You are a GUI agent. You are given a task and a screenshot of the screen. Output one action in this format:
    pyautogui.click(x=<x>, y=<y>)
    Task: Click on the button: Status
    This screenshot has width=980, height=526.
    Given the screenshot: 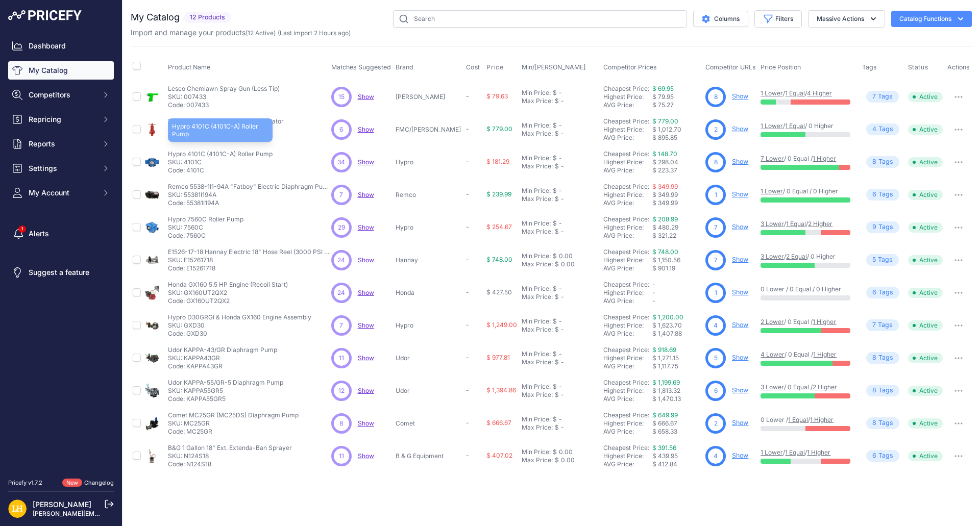 What is the action you would take?
    pyautogui.click(x=919, y=67)
    